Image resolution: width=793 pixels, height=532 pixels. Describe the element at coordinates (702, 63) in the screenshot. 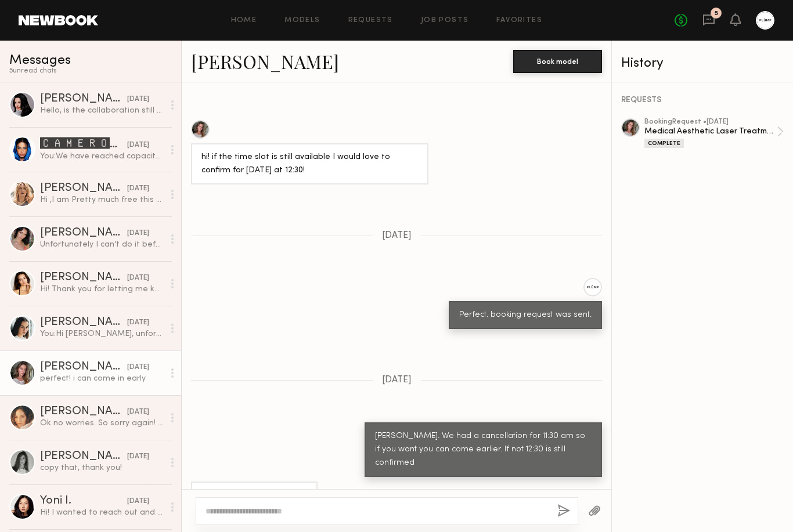

I see `div: History` at that location.